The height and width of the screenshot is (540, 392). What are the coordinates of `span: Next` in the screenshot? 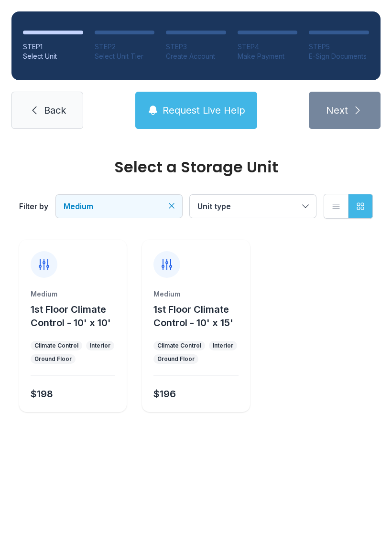 It's located at (337, 110).